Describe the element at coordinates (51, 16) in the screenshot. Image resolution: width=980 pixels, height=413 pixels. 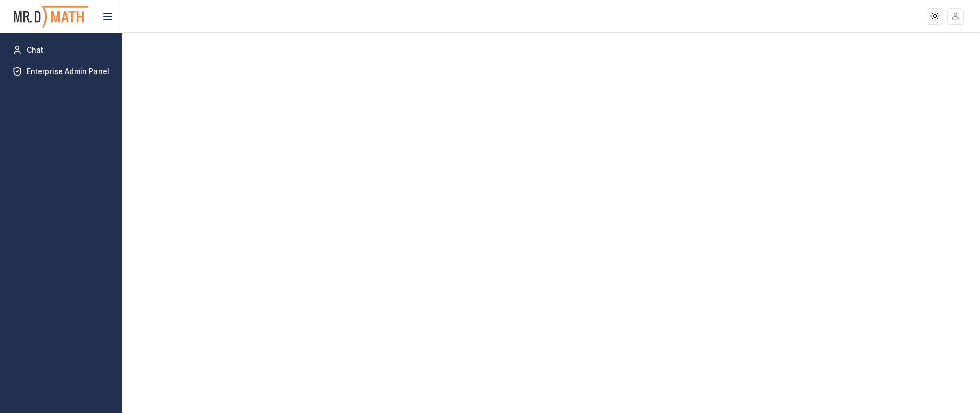
I see `img: PromptOwl` at that location.